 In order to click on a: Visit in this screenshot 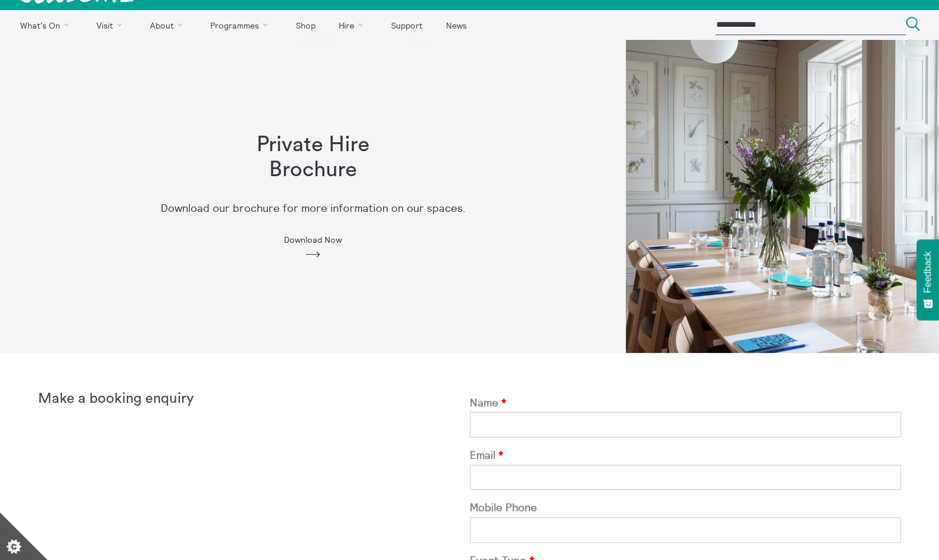, I will do `click(112, 25)`.